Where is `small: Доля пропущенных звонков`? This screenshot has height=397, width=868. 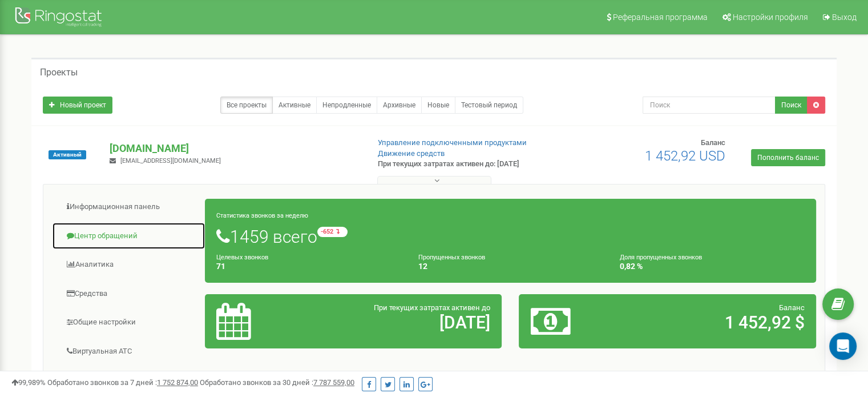
small: Доля пропущенных звонков is located at coordinates (661, 257).